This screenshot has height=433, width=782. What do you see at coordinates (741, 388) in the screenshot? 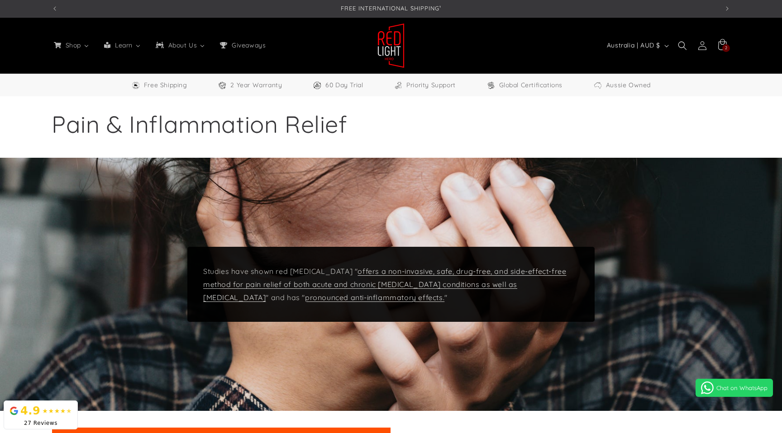
I see `span: Chat on WhatsApp` at bounding box center [741, 388].